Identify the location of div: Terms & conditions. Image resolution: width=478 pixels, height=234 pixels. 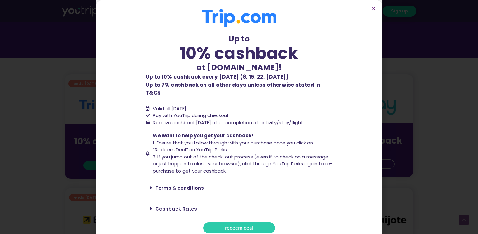
(239, 187).